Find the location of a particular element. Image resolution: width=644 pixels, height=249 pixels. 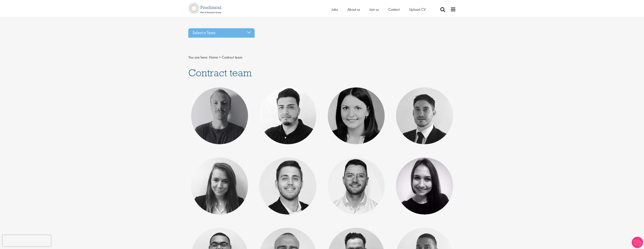

span: Contact is located at coordinates (394, 9).